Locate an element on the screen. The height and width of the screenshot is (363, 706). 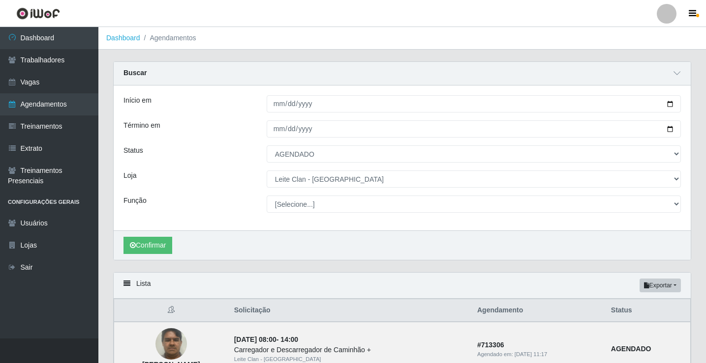
label: Loja is located at coordinates (130, 176).